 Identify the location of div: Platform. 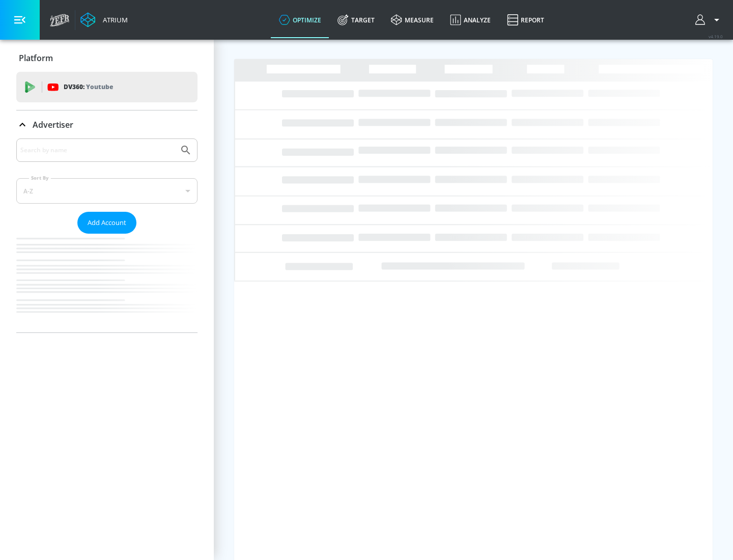
(107, 58).